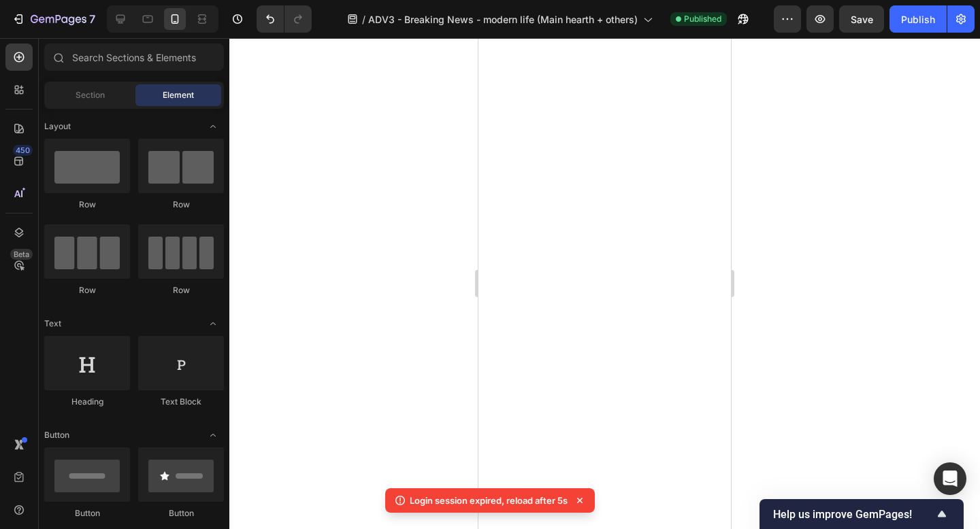 The width and height of the screenshot is (980, 529). I want to click on div: Open Intercom Messenger, so click(950, 479).